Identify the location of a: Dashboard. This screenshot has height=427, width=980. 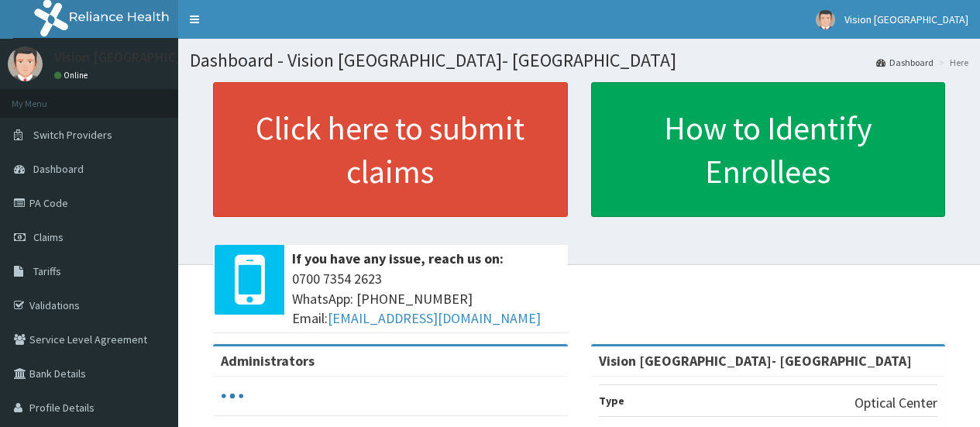
(905, 62).